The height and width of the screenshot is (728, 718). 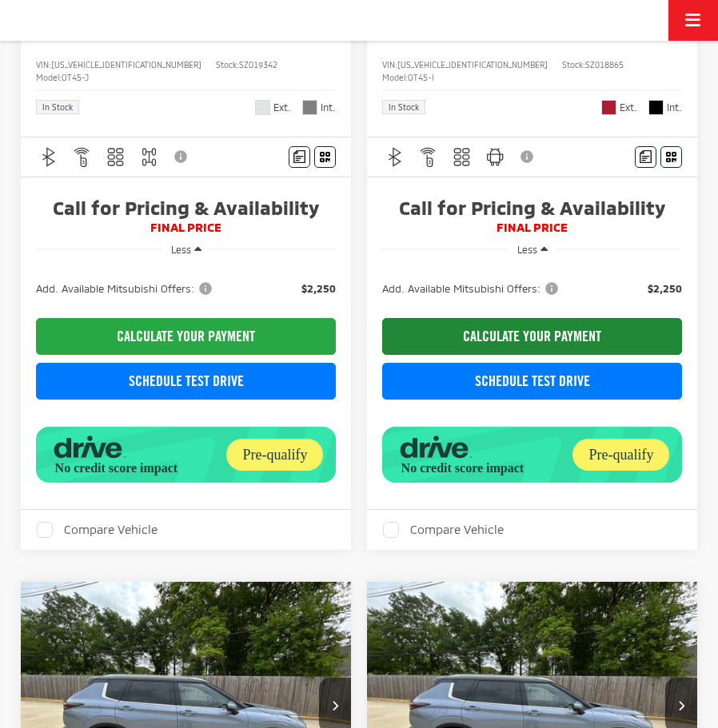 What do you see at coordinates (75, 78) in the screenshot?
I see `span: OT45-J` at bounding box center [75, 78].